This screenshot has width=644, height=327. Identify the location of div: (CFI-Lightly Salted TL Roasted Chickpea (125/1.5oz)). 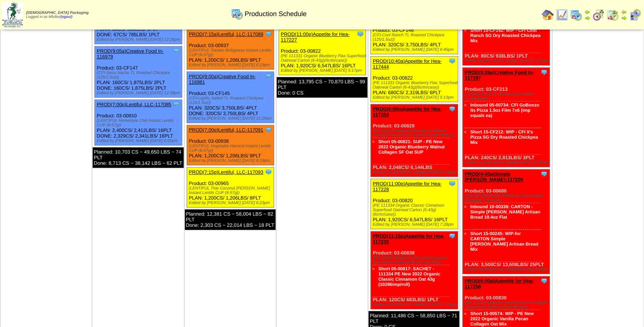
(232, 101).